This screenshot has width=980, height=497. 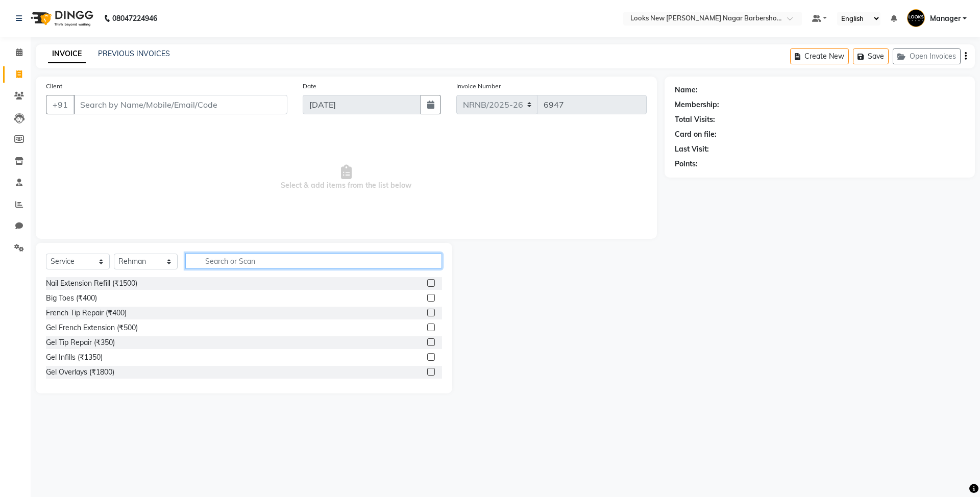 What do you see at coordinates (74, 358) in the screenshot?
I see `div: Gel Infills (₹1350)` at bounding box center [74, 358].